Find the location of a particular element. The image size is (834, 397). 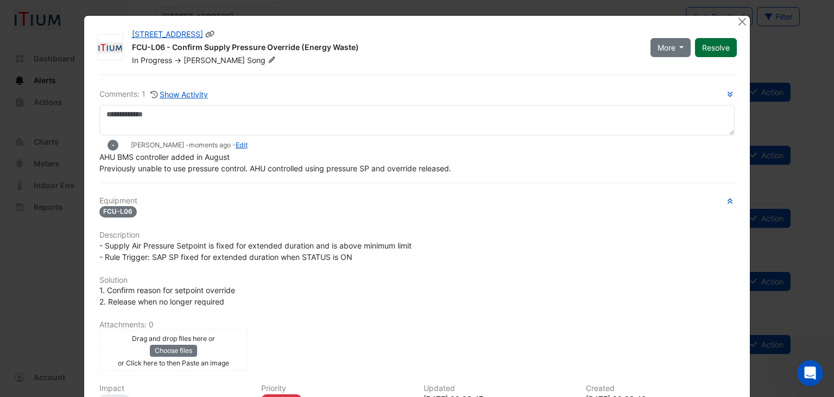

div: Comments: 1 is located at coordinates (154, 94).